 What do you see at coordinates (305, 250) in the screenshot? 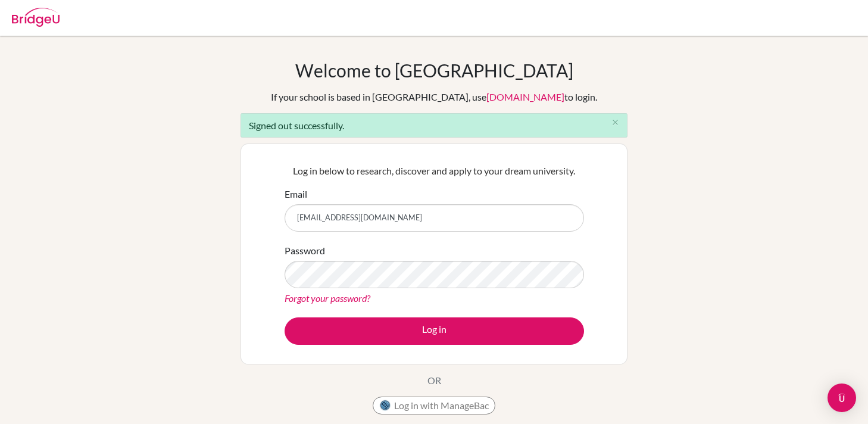
I see `label: Password` at bounding box center [305, 250].